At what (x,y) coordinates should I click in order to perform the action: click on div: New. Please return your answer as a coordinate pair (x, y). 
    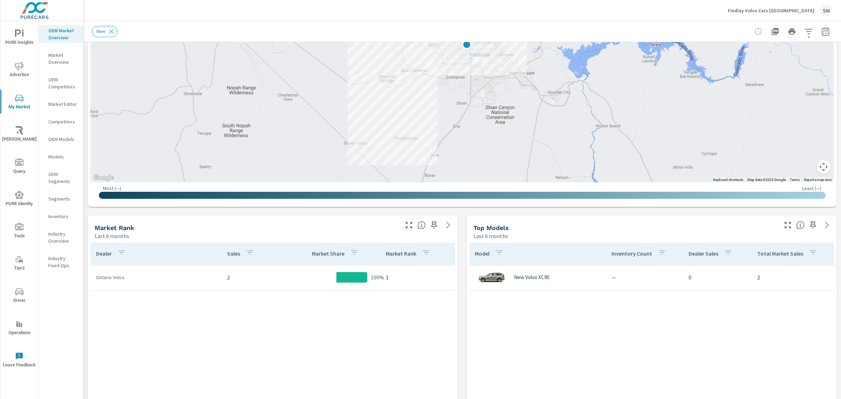
    Looking at the image, I should click on (104, 32).